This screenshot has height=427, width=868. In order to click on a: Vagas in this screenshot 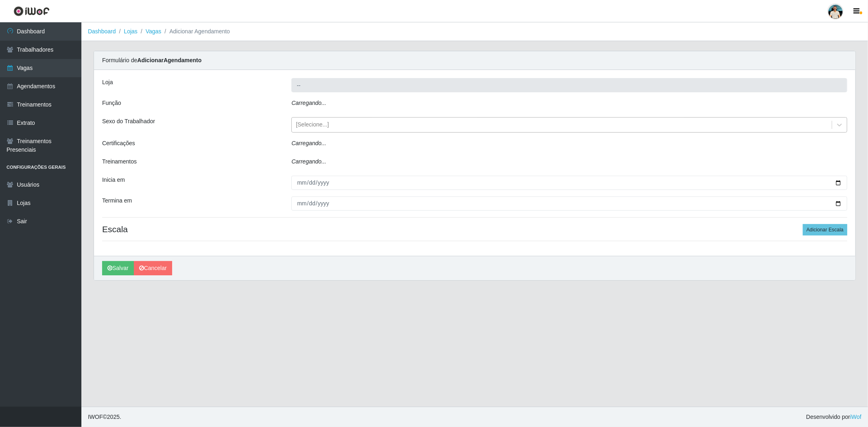, I will do `click(153, 31)`.